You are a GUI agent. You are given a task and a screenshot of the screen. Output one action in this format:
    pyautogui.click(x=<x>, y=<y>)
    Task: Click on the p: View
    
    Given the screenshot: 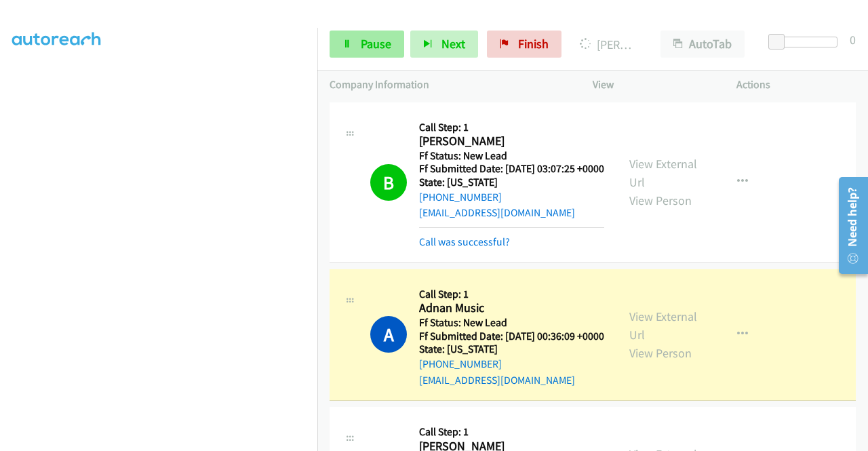 What is the action you would take?
    pyautogui.click(x=652, y=85)
    